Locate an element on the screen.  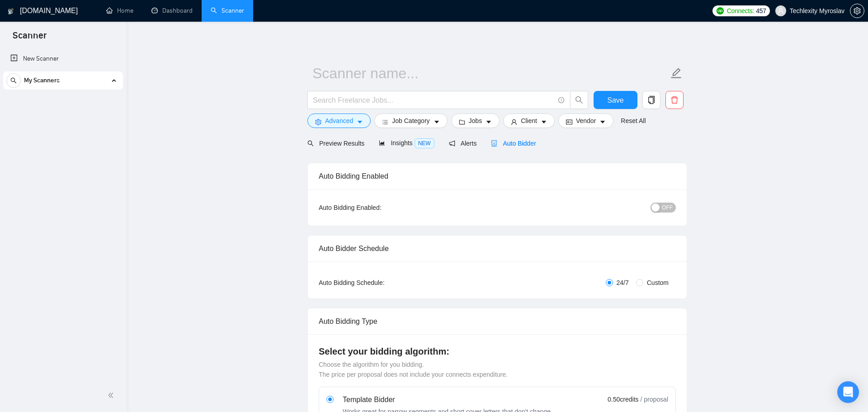
span: idcard is located at coordinates (570, 122).